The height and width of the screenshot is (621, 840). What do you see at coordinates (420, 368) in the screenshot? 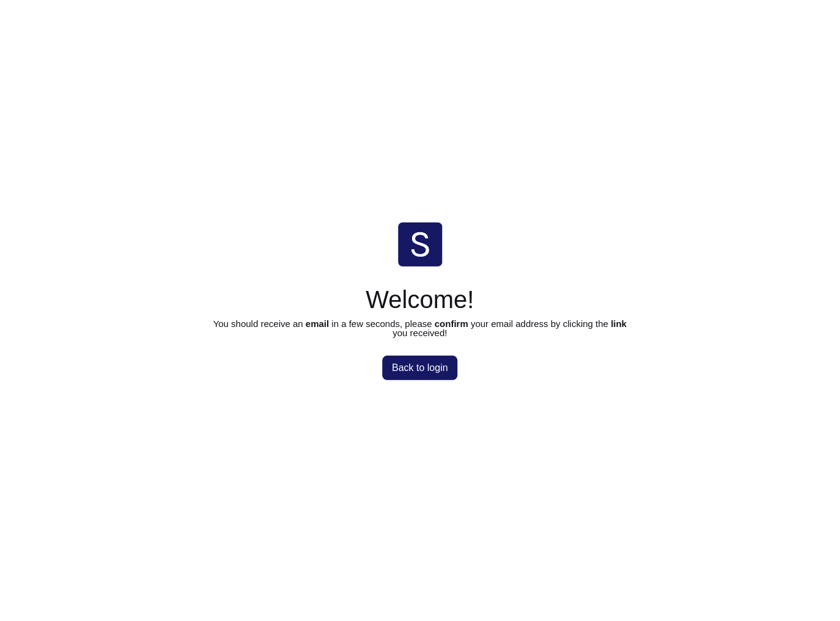
I see `span: Back to login` at bounding box center [420, 368].